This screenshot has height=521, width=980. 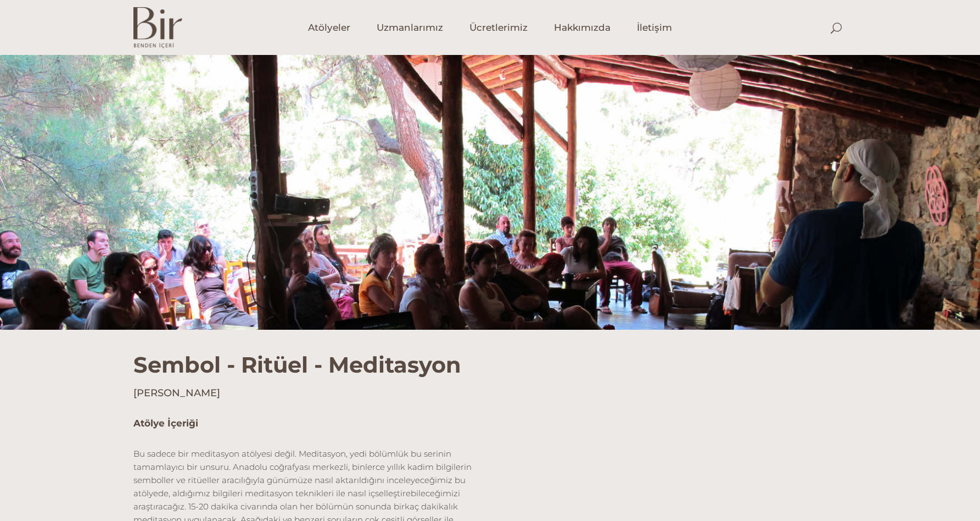 I want to click on span: Ücretlerimiz, so click(x=499, y=28).